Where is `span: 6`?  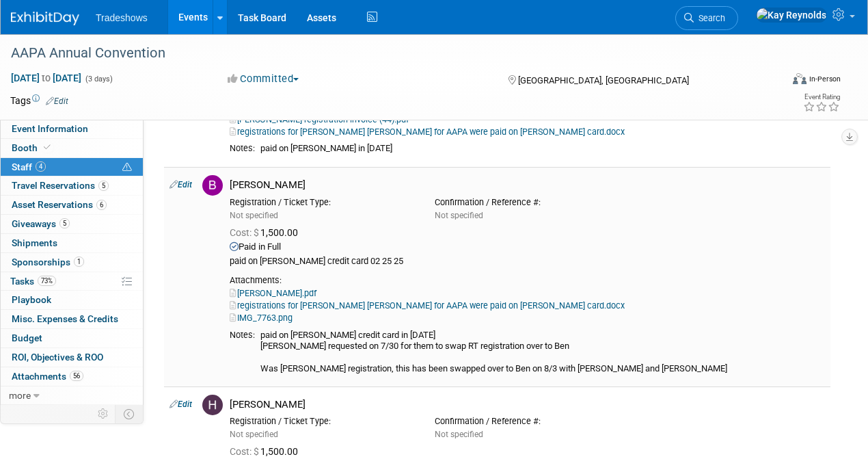
span: 6 is located at coordinates (101, 205).